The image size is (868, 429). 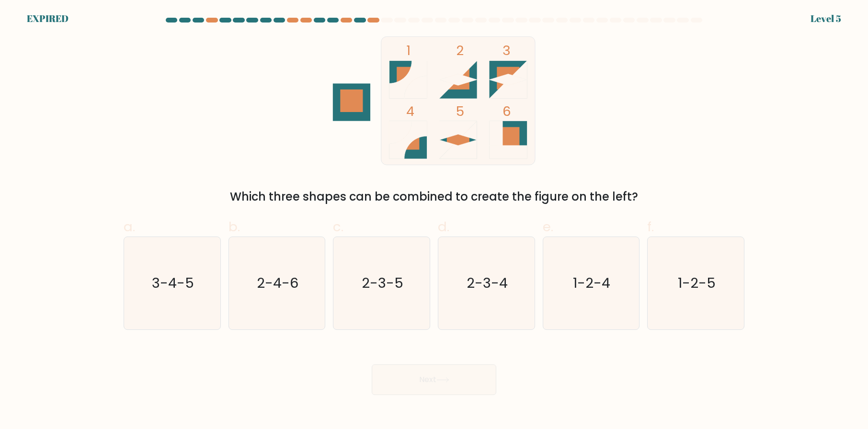 I want to click on span: d., so click(x=443, y=226).